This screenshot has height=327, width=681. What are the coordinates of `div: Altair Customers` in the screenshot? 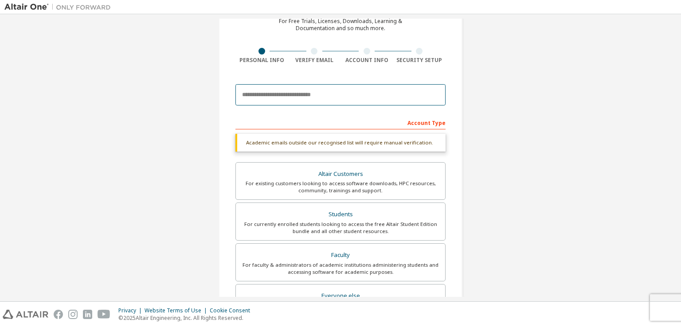 It's located at (341, 174).